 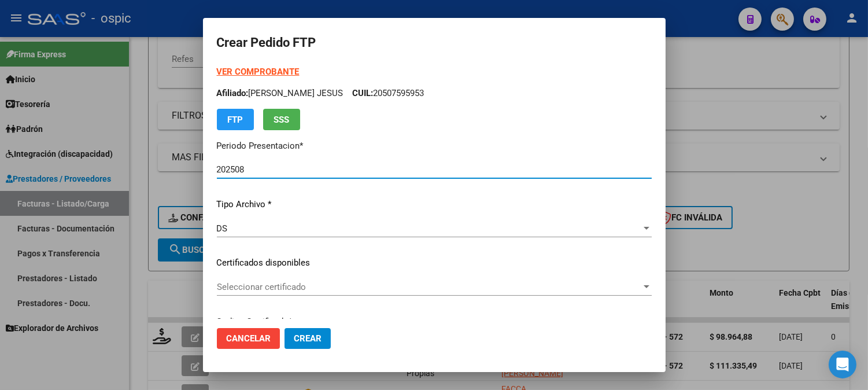 I want to click on span: FTP, so click(x=235, y=120).